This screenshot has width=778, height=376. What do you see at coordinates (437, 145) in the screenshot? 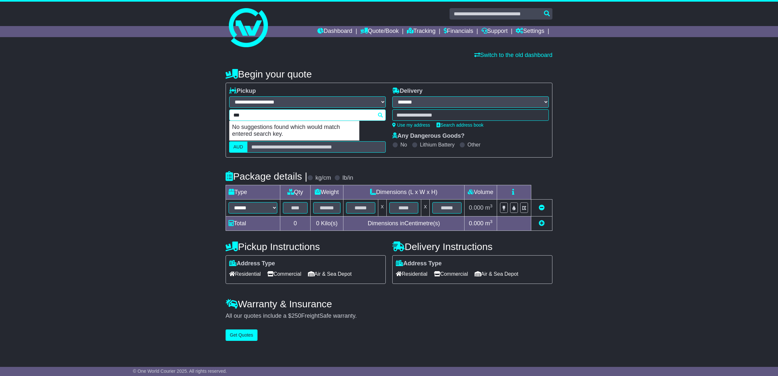
I see `label: Lithium Battery` at bounding box center [437, 145].